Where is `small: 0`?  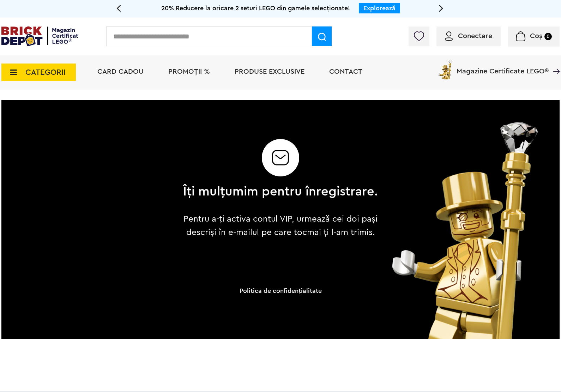 small: 0 is located at coordinates (548, 36).